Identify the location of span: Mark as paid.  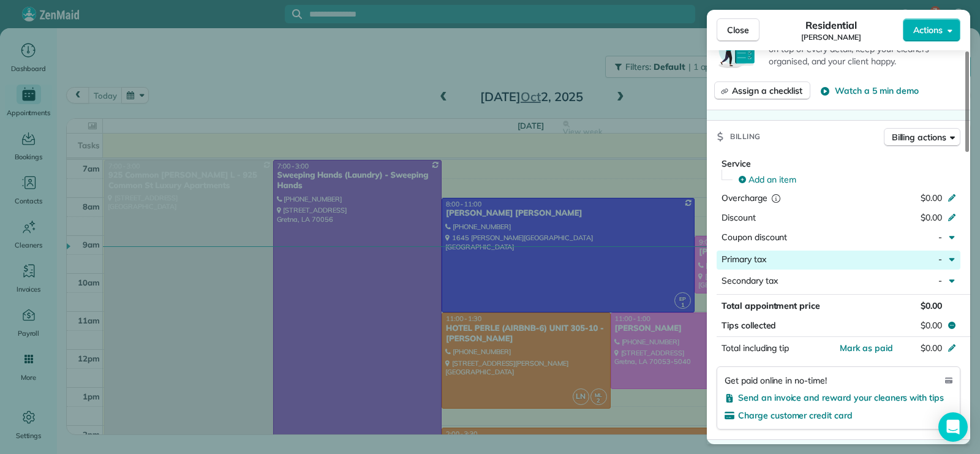
(866, 348).